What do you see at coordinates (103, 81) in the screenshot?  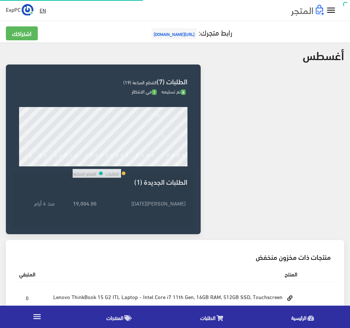 I see `h3: الطلبات (7)` at bounding box center [103, 81].